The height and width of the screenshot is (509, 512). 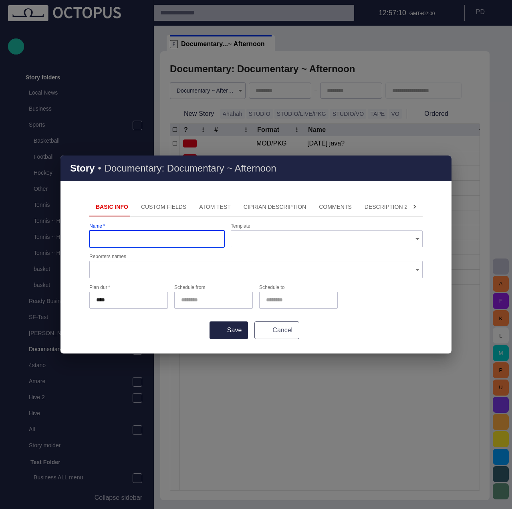 What do you see at coordinates (97, 226) in the screenshot?
I see `label: Name` at bounding box center [97, 226].